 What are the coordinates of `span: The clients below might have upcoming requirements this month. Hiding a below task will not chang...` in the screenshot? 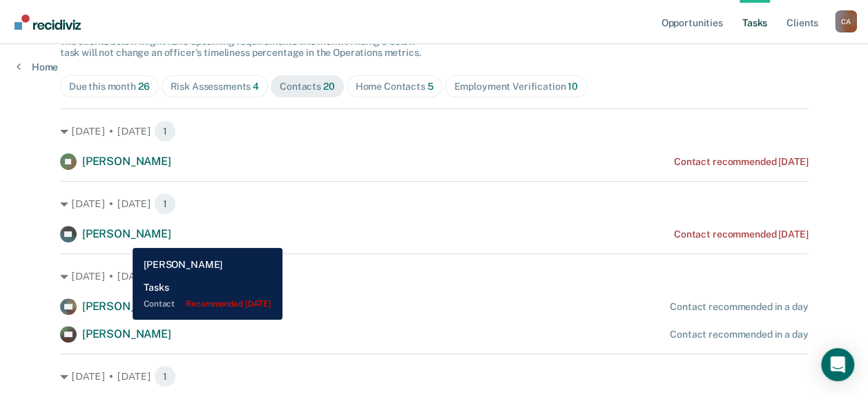 It's located at (240, 47).